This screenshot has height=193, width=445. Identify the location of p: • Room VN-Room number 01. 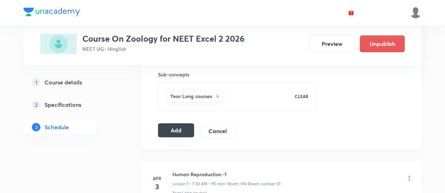
(252, 184).